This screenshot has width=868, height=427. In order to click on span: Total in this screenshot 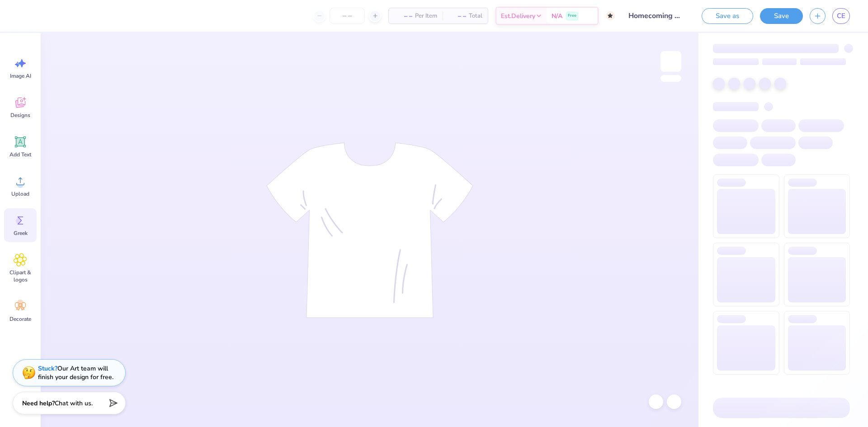, I will do `click(476, 16)`.